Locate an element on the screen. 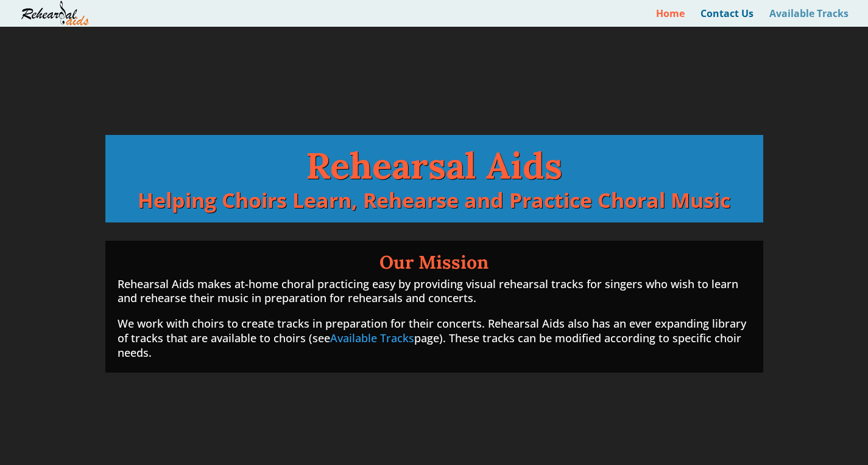  a: Contact Us is located at coordinates (726, 18).